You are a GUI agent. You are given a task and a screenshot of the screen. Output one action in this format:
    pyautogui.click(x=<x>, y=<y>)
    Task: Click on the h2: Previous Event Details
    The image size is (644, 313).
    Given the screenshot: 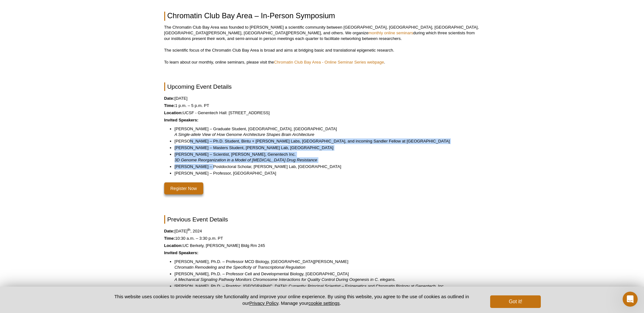 What is the action you would take?
    pyautogui.click(x=323, y=220)
    